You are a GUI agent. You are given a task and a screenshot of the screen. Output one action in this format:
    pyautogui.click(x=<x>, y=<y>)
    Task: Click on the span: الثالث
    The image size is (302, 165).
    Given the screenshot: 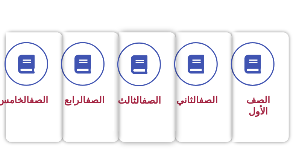 What is the action you would take?
    pyautogui.click(x=139, y=100)
    